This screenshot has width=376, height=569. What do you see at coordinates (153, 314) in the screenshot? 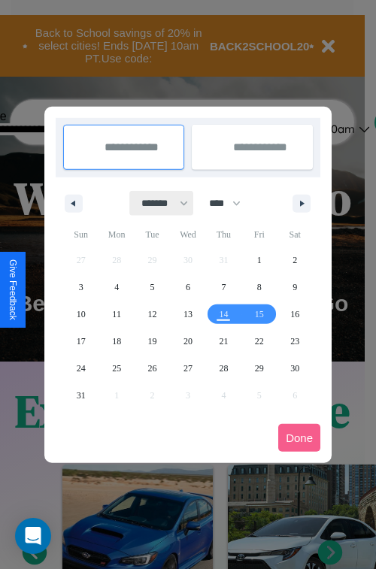
I see `span: 12` at bounding box center [153, 314].